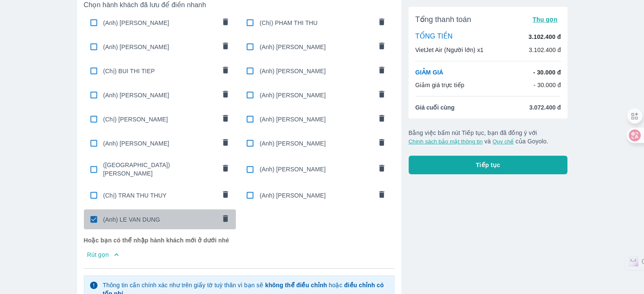 This screenshot has height=294, width=644. I want to click on span: 3.072.400 đ, so click(545, 107).